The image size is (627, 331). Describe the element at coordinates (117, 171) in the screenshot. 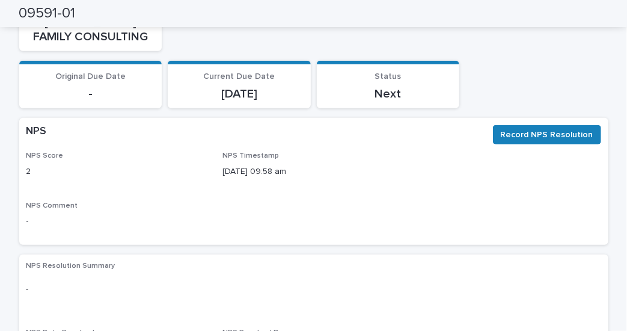

I see `p: 2` at that location.